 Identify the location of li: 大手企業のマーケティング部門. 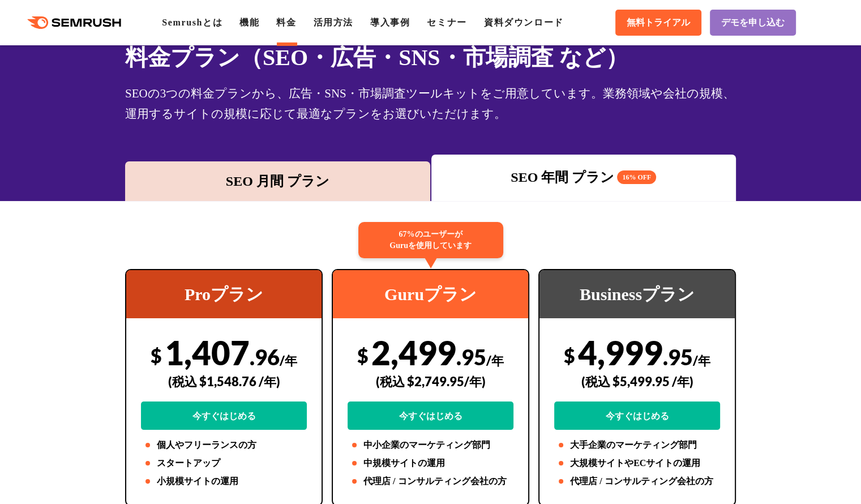
(637, 445).